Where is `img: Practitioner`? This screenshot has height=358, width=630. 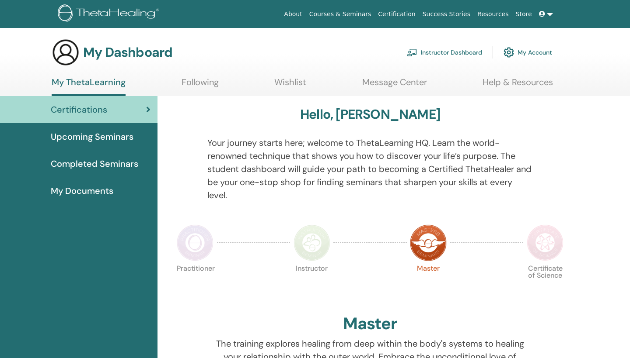
img: Practitioner is located at coordinates (195, 243).